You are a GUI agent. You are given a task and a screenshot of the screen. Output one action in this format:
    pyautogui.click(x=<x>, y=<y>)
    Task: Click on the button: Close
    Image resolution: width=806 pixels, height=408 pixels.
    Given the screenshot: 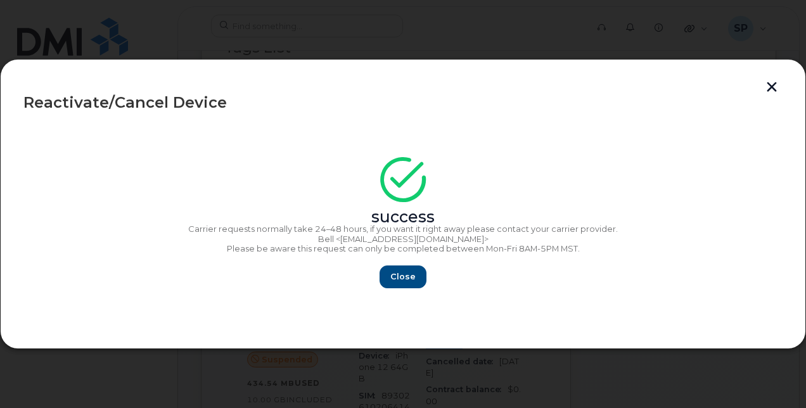 What is the action you would take?
    pyautogui.click(x=403, y=277)
    